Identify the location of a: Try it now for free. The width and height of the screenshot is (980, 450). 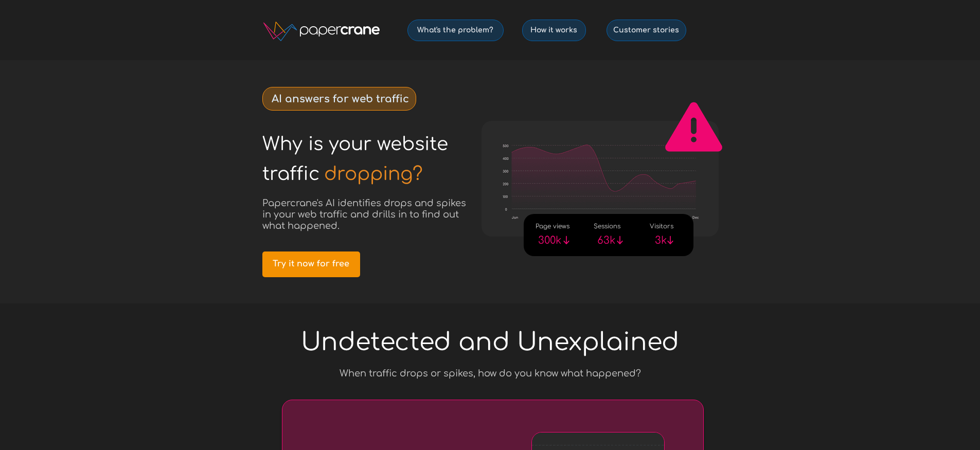
(311, 265).